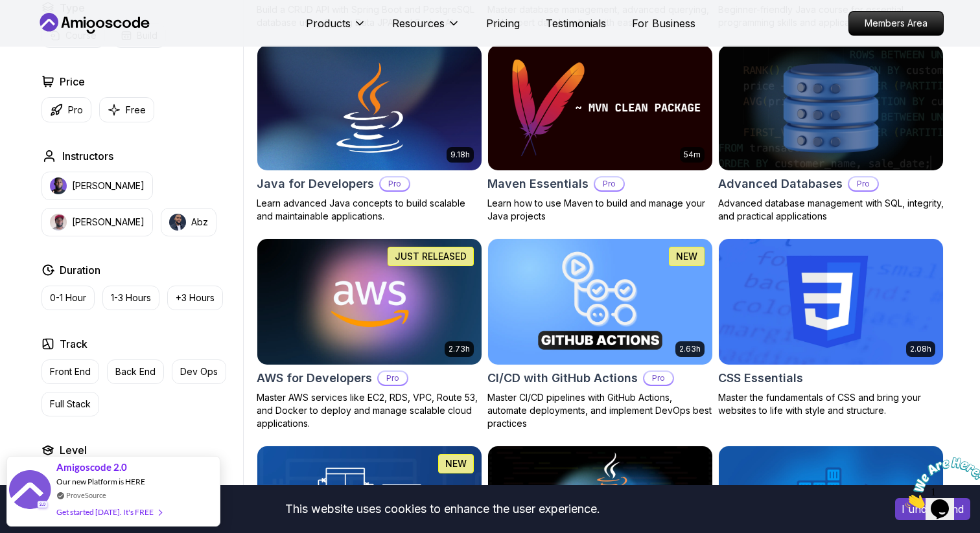 The height and width of the screenshot is (533, 980). I want to click on a: Java for Developers card9.18hJava for DevelopersProLearn advanced Java concepts to build scalable..., so click(369, 134).